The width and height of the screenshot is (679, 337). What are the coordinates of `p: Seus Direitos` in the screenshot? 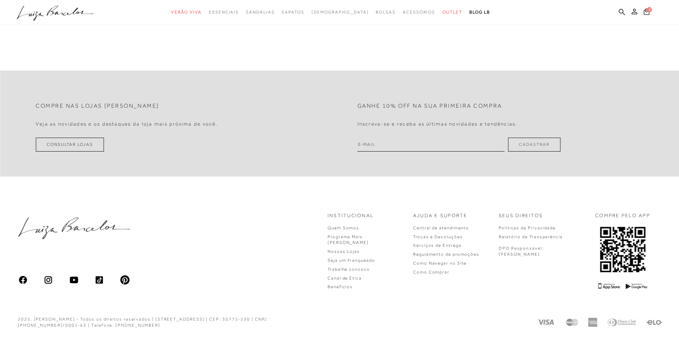 It's located at (521, 216).